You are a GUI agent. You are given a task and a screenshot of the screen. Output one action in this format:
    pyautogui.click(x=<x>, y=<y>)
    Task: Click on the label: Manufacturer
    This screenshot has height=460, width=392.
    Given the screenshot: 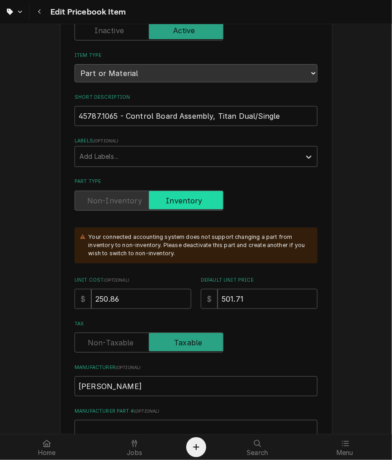 What is the action you would take?
    pyautogui.click(x=196, y=367)
    